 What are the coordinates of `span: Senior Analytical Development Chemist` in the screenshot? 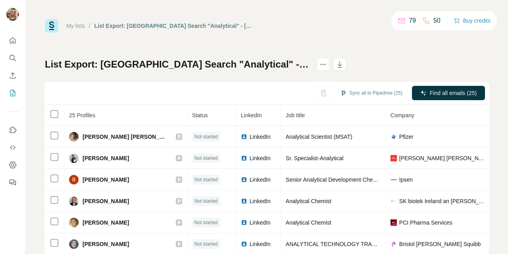 It's located at (334, 179).